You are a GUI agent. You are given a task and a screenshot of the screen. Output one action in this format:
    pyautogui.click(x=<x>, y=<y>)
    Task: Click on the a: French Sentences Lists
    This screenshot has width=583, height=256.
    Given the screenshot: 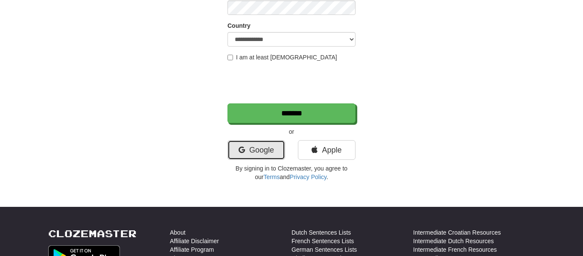 What is the action you would take?
    pyautogui.click(x=323, y=241)
    